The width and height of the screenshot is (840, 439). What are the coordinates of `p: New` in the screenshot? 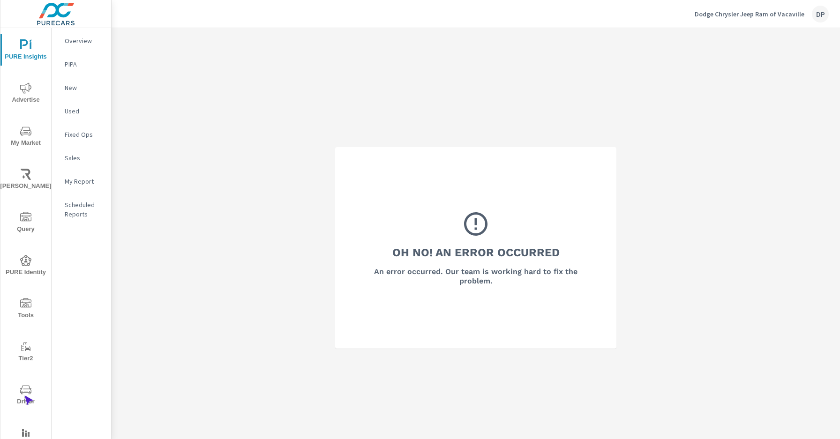 It's located at (84, 88).